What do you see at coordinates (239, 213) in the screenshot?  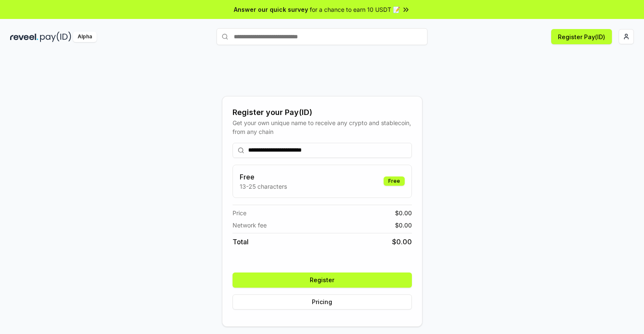 I see `span: Price` at bounding box center [239, 213].